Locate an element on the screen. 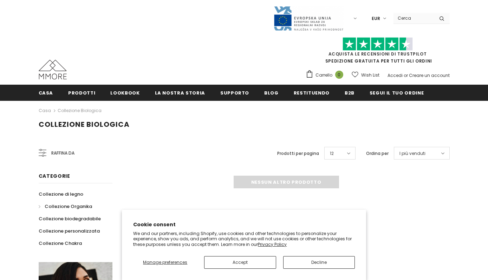  span: Restituendo is located at coordinates (312, 93).